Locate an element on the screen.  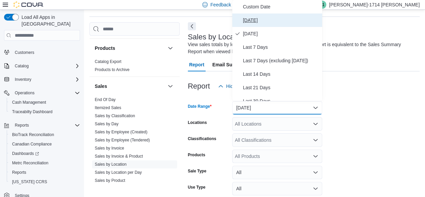
span: Dashboards is located at coordinates (26, 153).